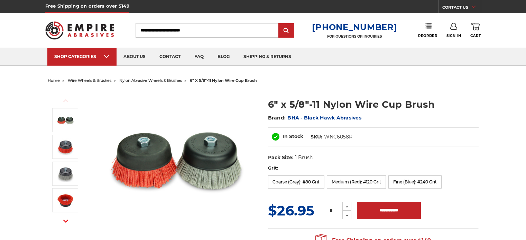 This screenshot has height=240, width=526. What do you see at coordinates (293, 137) in the screenshot?
I see `span: In Stock` at bounding box center [293, 137].